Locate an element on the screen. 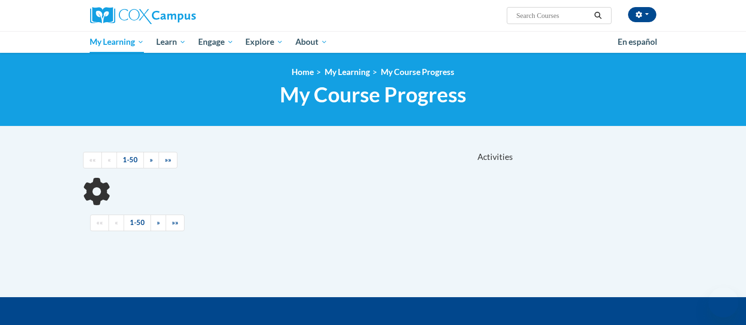 This screenshot has height=325, width=746. span: En español is located at coordinates (637, 42).